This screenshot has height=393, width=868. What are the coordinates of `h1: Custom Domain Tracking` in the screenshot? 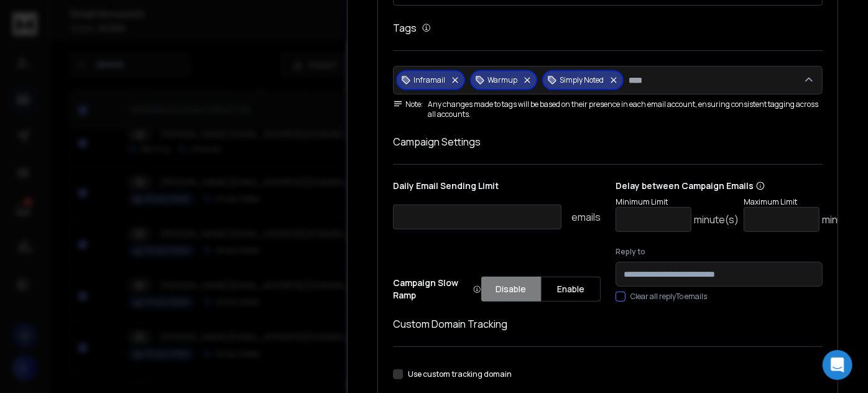 It's located at (608, 324).